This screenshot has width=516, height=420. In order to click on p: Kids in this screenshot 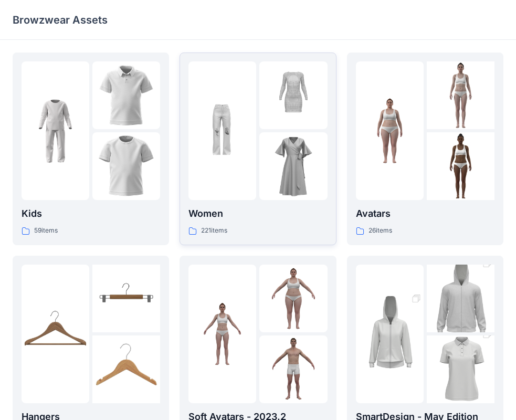, I will do `click(91, 214)`.